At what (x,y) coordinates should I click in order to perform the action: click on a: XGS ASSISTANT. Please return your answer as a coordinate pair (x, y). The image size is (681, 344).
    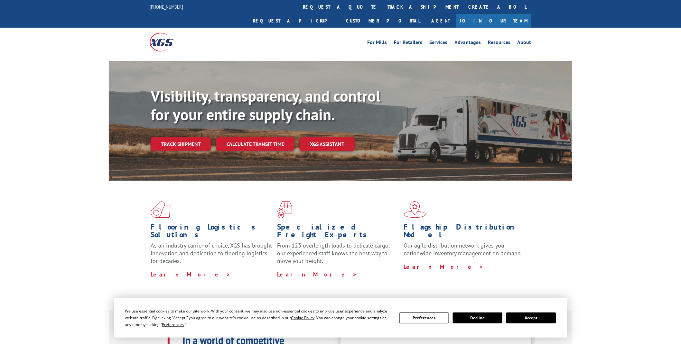
    Looking at the image, I should click on (327, 144).